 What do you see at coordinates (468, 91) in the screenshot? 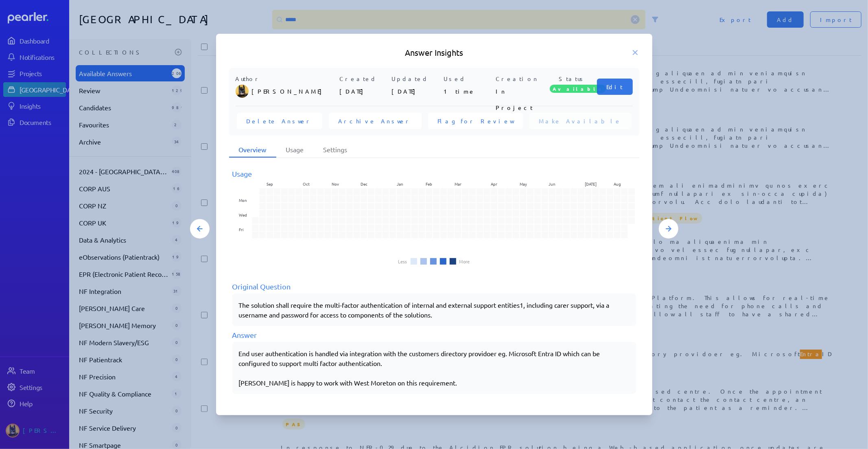
I see `p: 1 time` at bounding box center [468, 91].